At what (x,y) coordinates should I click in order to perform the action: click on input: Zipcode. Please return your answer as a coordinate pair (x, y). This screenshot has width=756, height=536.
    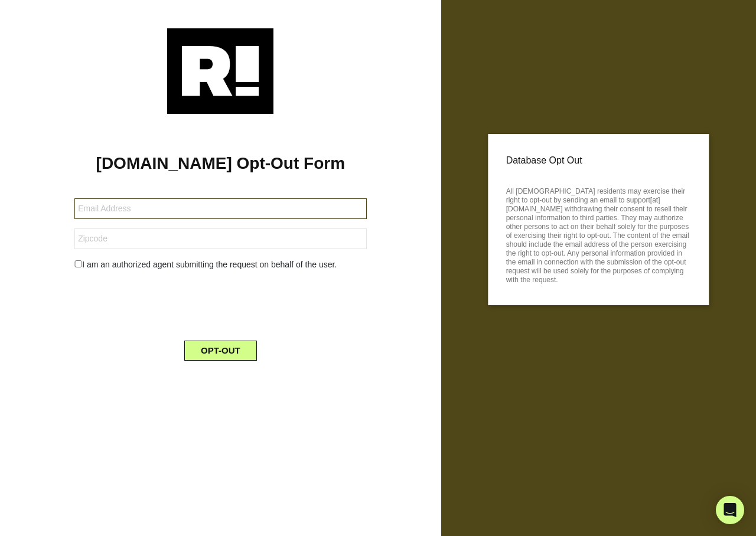
    Looking at the image, I should click on (220, 238).